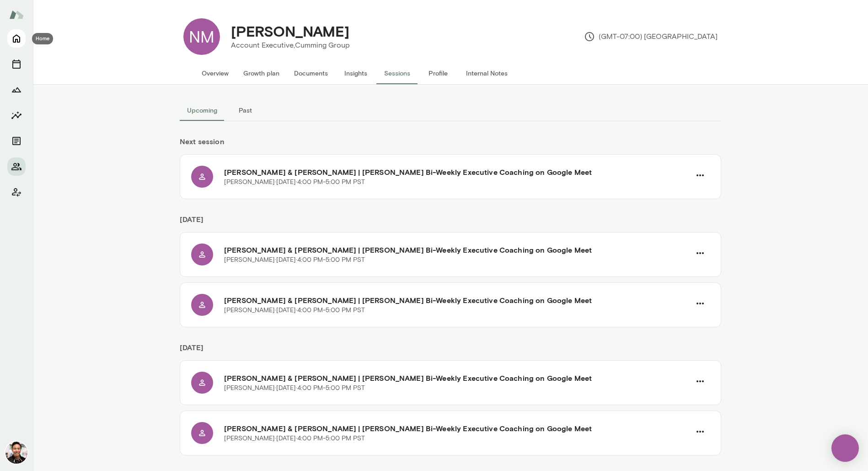  What do you see at coordinates (17, 453) in the screenshot?
I see `img: Albert Villarde` at bounding box center [17, 453].